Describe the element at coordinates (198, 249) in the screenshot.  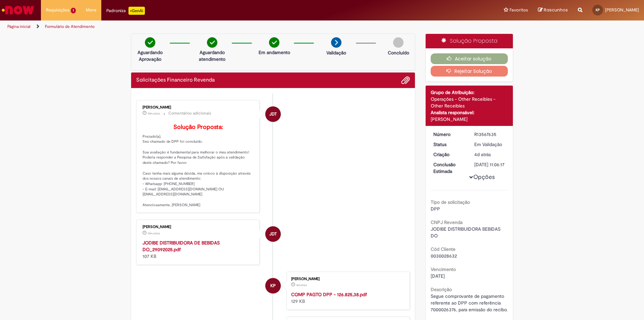
I see `div: 107 KB` at that location.